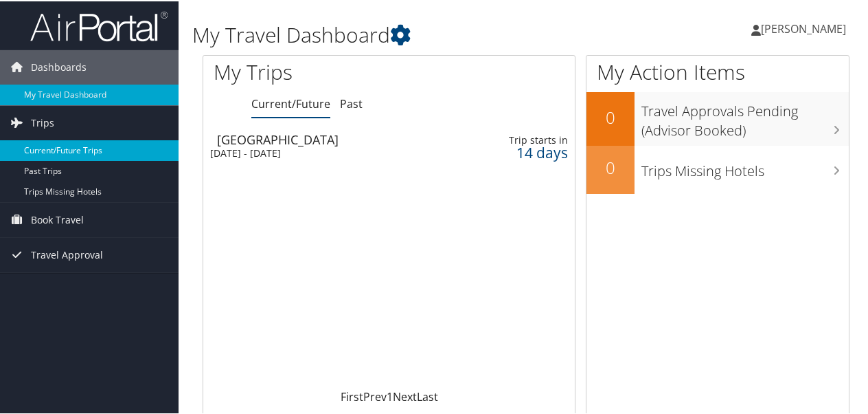 The width and height of the screenshot is (868, 414). What do you see at coordinates (42, 122) in the screenshot?
I see `span: Trips` at bounding box center [42, 122].